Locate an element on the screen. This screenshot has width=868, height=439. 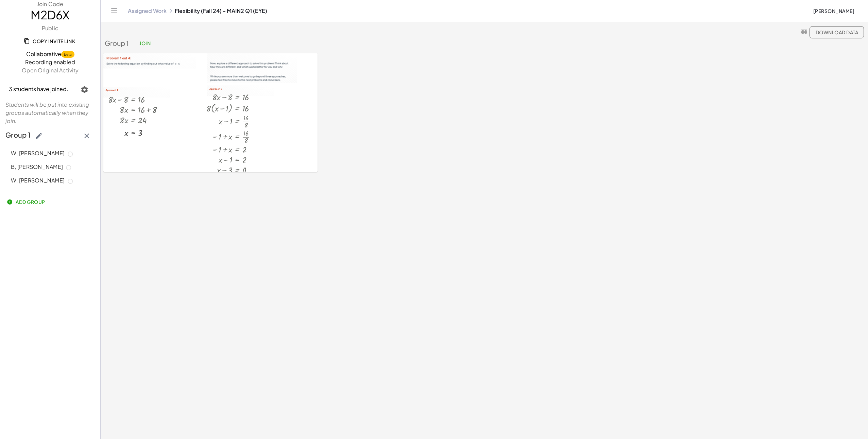
label: Public is located at coordinates (50, 28).